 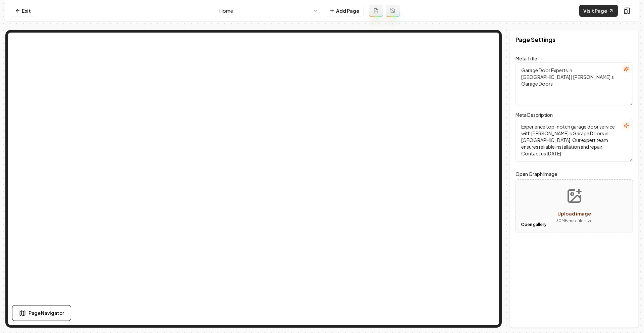 What do you see at coordinates (46, 313) in the screenshot?
I see `span: Page Navigator` at bounding box center [46, 313].